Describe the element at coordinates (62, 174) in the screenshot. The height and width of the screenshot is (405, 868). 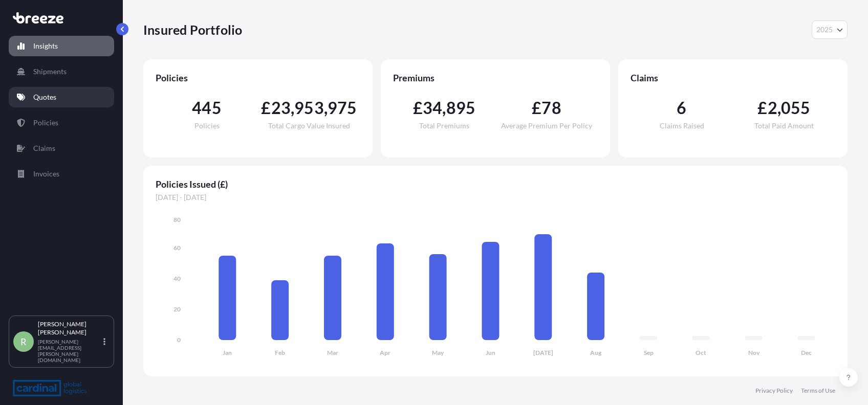
I see `a: Invoices` at that location.